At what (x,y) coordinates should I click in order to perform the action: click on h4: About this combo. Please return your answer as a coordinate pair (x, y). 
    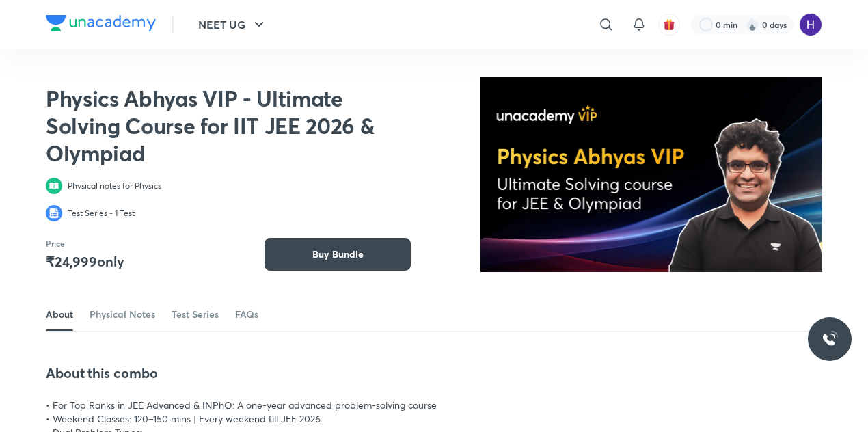
    Looking at the image, I should click on (303, 374).